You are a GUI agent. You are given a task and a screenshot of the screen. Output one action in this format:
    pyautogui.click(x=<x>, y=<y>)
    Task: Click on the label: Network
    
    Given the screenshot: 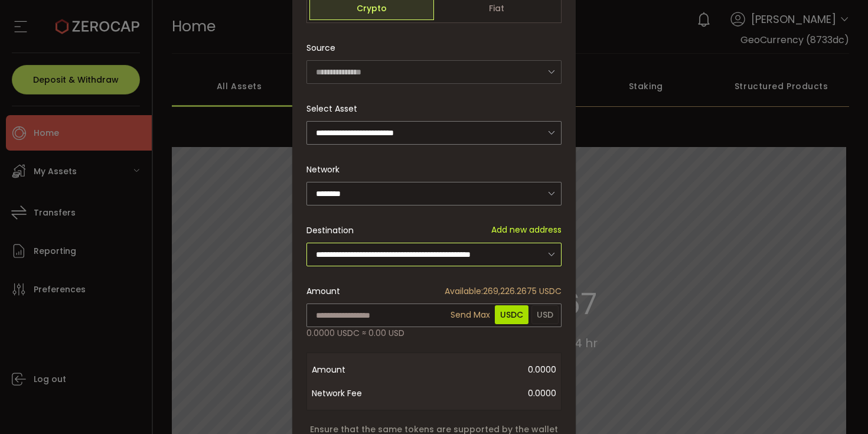 What is the action you would take?
    pyautogui.click(x=327, y=170)
    